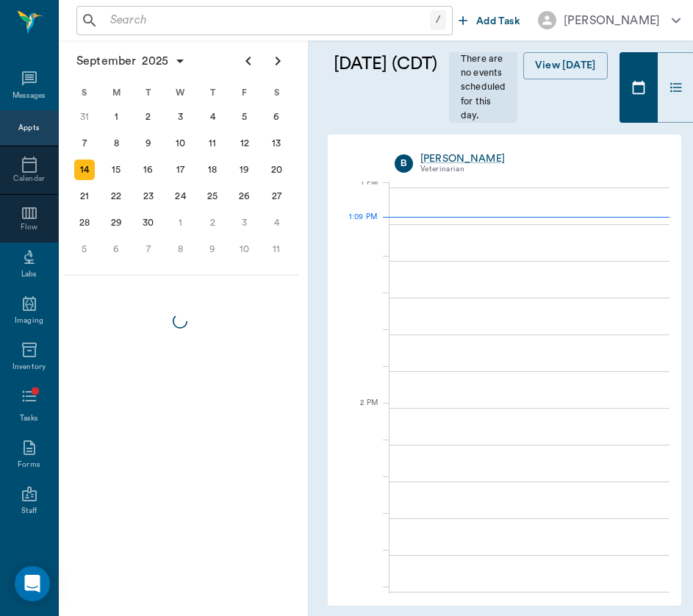  Describe the element at coordinates (181, 249) in the screenshot. I see `div: Wednesday, October 8, 2025` at that location.